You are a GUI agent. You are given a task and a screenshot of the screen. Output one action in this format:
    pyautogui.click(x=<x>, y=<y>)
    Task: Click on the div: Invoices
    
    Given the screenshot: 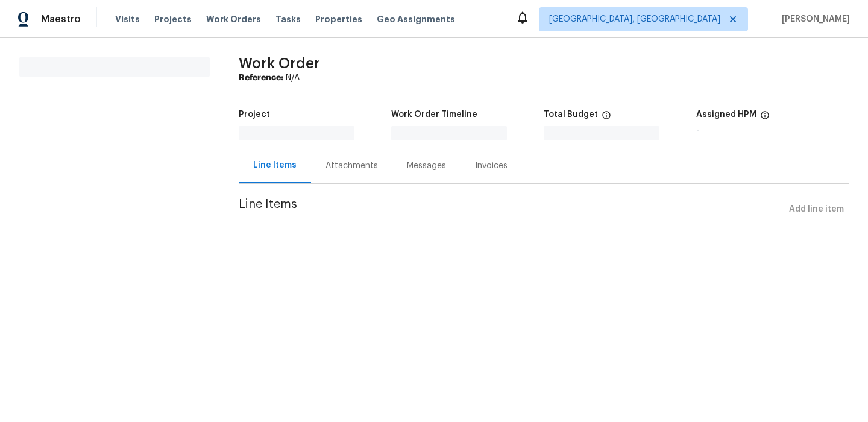 What is the action you would take?
    pyautogui.click(x=491, y=166)
    